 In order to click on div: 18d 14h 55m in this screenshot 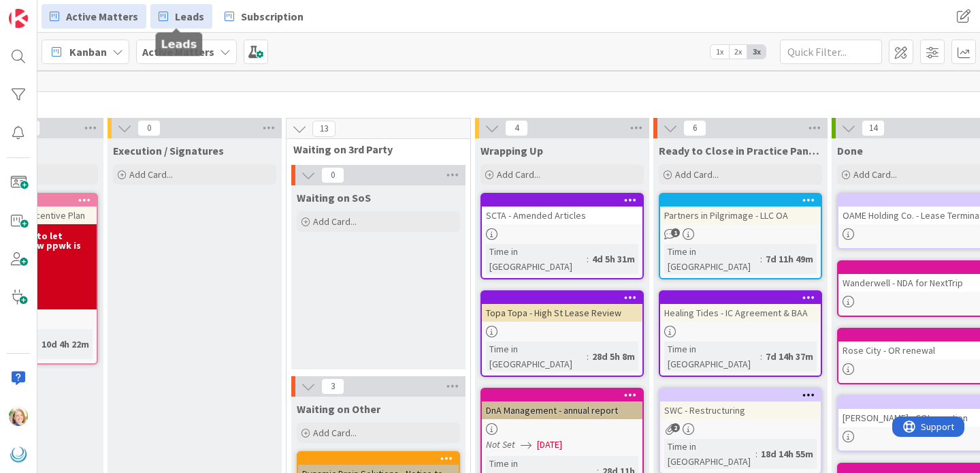, I will do `click(787, 454)`.